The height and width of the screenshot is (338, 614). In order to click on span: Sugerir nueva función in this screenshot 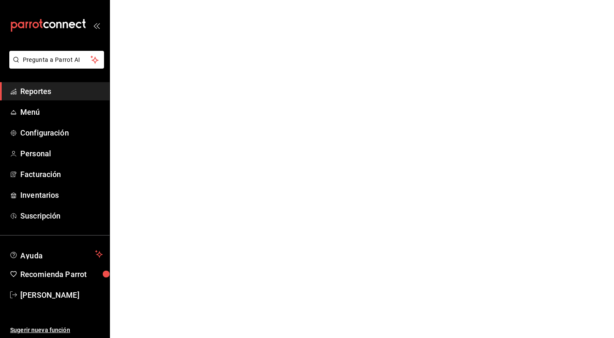, I will do `click(56, 330)`.